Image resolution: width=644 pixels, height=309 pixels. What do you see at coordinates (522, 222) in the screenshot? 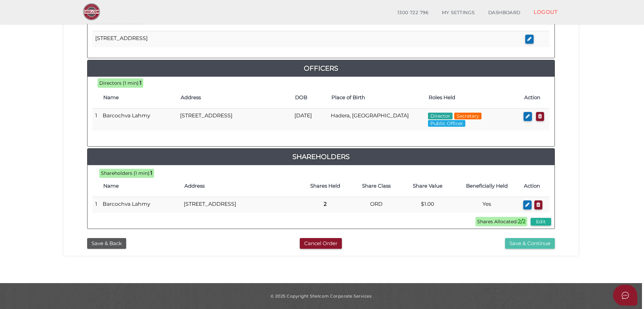
I see `b: 2/2` at bounding box center [522, 222].